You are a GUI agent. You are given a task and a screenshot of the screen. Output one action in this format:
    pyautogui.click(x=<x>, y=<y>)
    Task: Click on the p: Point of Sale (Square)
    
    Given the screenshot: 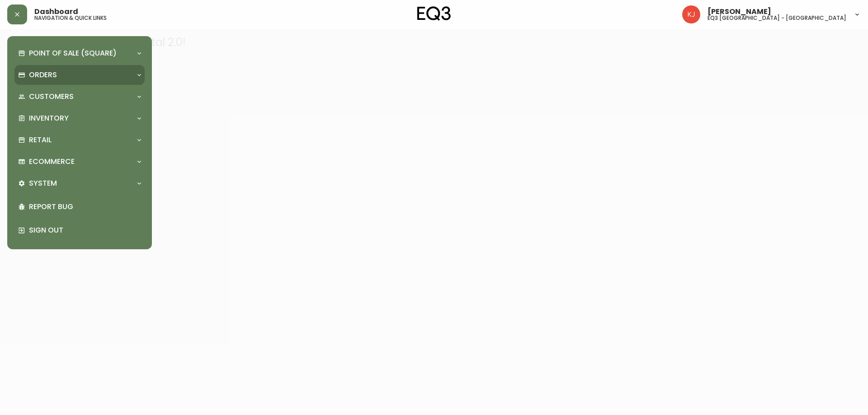 What is the action you would take?
    pyautogui.click(x=72, y=53)
    